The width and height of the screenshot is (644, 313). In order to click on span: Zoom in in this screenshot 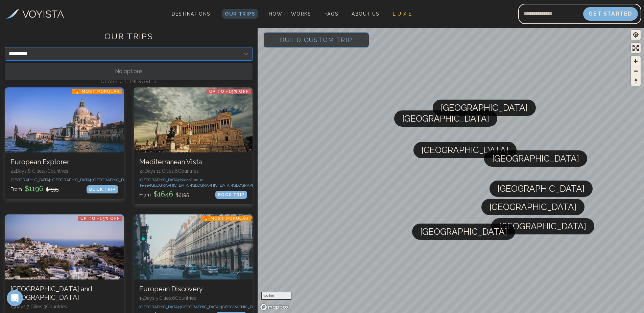, I will do `click(636, 61)`.